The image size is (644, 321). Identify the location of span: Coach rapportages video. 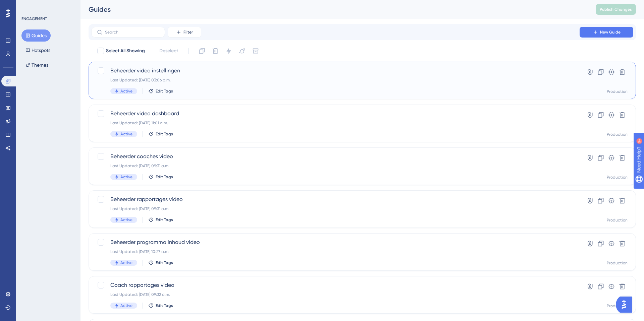
(335, 285).